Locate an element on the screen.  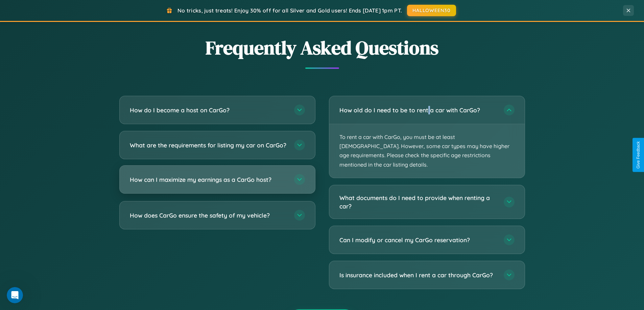
h3: How old do I need to be to rent a car with CarGo? is located at coordinates (418, 110).